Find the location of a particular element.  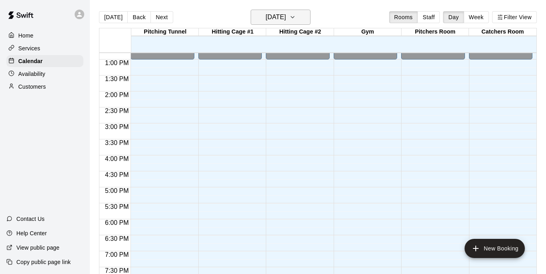

button: Filter View is located at coordinates (515, 17).